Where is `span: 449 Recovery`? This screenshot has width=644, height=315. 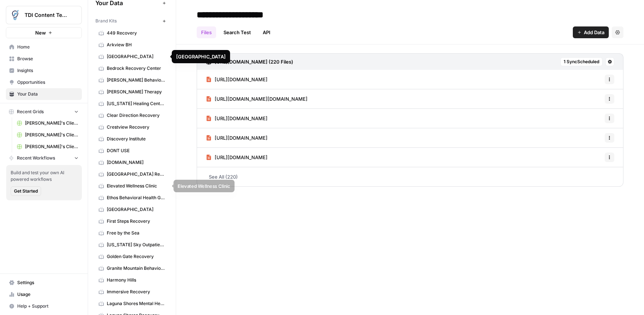
span: 449 Recovery is located at coordinates (136, 33).